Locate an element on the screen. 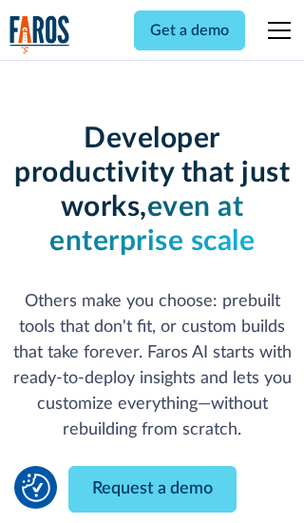 This screenshot has width=304, height=523. img: Revisit consent button is located at coordinates (36, 488).